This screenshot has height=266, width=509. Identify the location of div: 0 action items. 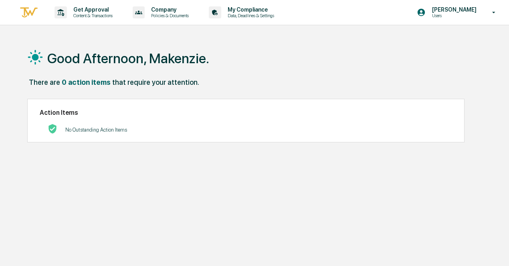
(86, 82).